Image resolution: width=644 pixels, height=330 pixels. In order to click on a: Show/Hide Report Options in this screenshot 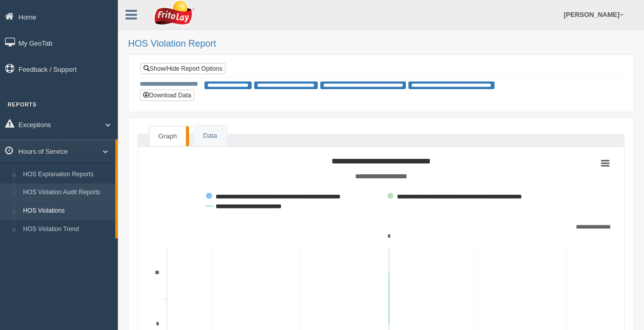, I will do `click(183, 69)`.